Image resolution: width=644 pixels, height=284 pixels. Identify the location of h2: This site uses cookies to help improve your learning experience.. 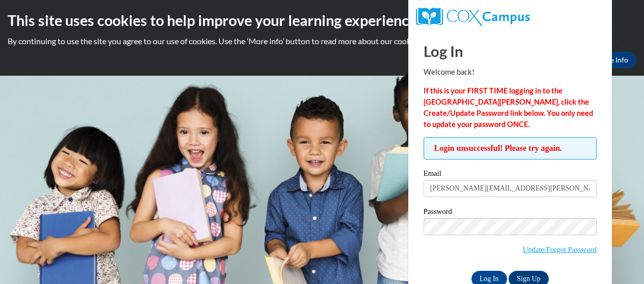
(322, 20).